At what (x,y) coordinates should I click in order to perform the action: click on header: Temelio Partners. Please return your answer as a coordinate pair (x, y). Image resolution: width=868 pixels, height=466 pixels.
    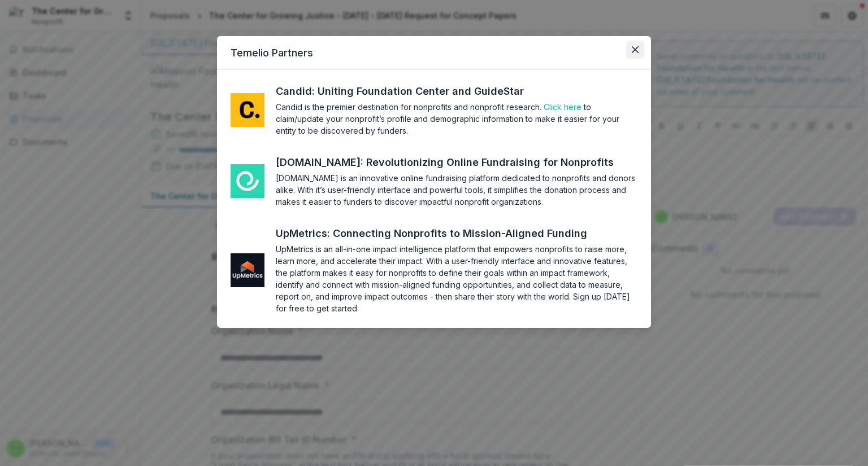
    Looking at the image, I should click on (434, 53).